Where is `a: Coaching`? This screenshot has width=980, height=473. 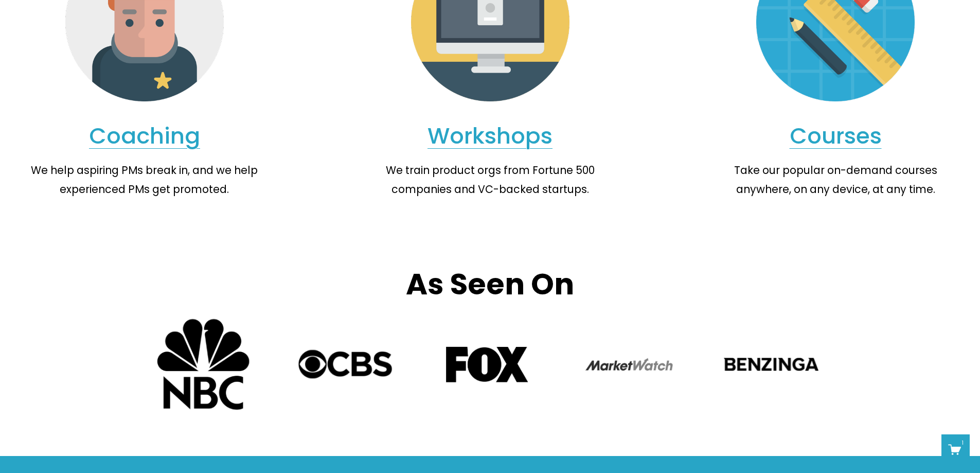
a: Coaching is located at coordinates (144, 136).